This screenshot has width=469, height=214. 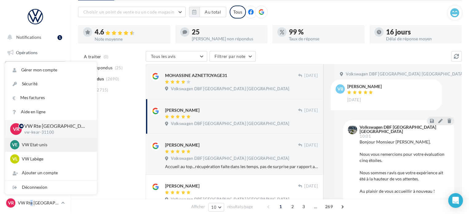 What do you see at coordinates (102, 90) in the screenshot?
I see `span: (2715)` at bounding box center [102, 90].